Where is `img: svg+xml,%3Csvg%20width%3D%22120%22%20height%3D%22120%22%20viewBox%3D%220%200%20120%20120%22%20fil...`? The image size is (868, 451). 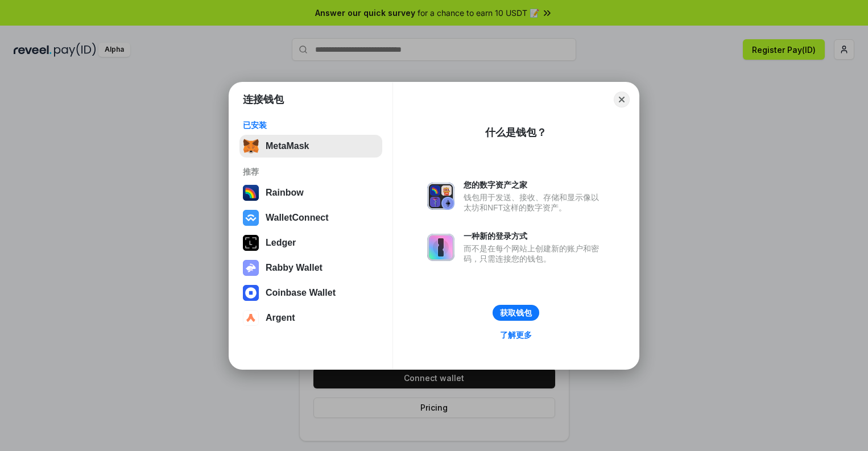
img: svg+xml,%3Csvg%20width%3D%22120%22%20height%3D%22120%22%20viewBox%3D%220%200%20120%20120%22%20fil... is located at coordinates (251, 193).